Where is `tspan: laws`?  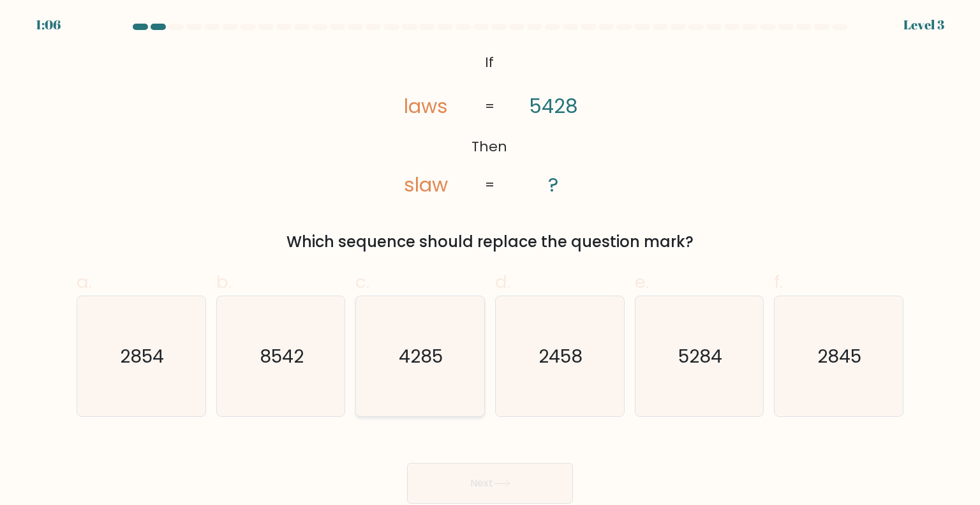
tspan: laws is located at coordinates (426, 106).